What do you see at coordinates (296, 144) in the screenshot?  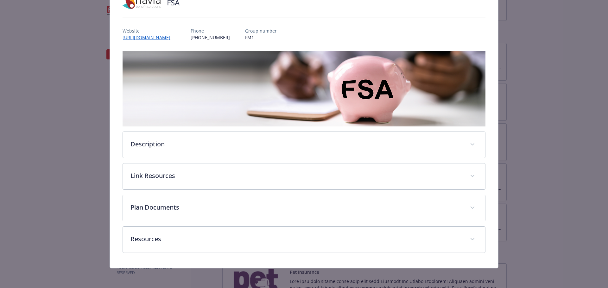 I see `p: Description` at bounding box center [296, 144].